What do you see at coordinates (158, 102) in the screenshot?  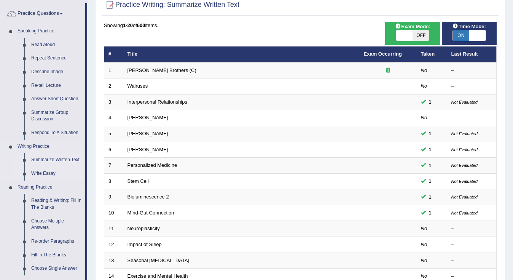 I see `a: Interpersonal Relationships` at bounding box center [158, 102].